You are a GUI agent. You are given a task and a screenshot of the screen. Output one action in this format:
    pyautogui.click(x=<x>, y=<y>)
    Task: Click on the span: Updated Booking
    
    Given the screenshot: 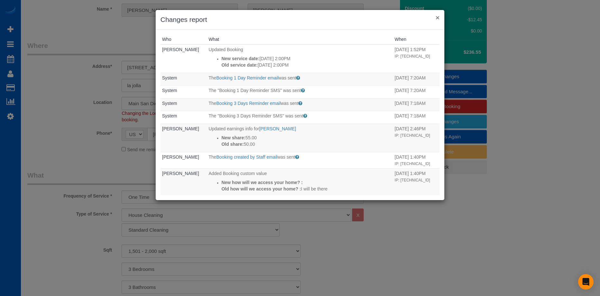 What is the action you would take?
    pyautogui.click(x=226, y=50)
    